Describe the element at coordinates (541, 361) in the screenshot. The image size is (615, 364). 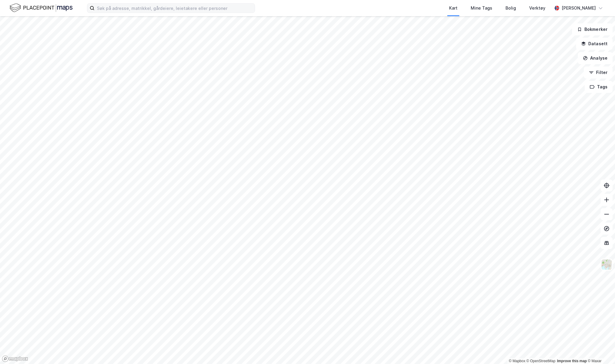
I see `a: OpenStreetMap` at that location.